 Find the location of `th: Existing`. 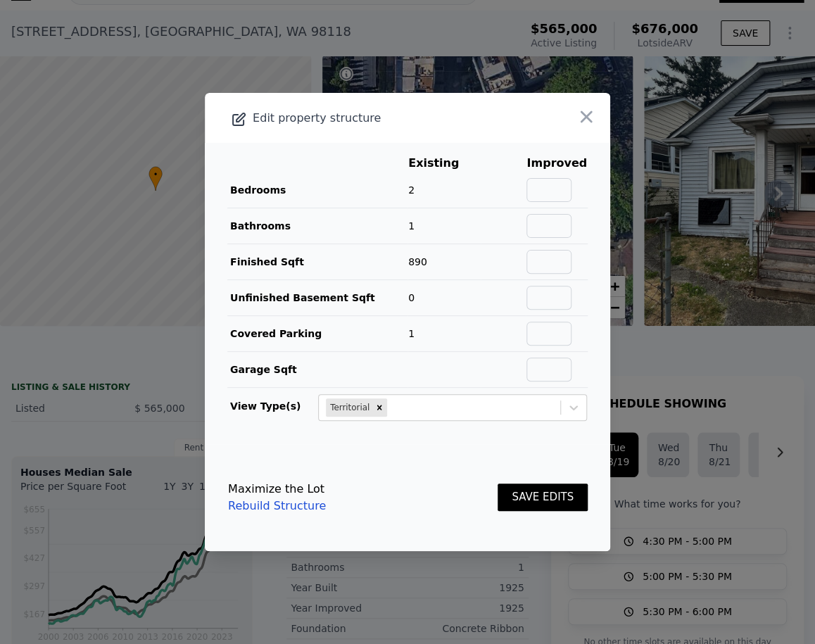

th: Existing is located at coordinates (444, 163).